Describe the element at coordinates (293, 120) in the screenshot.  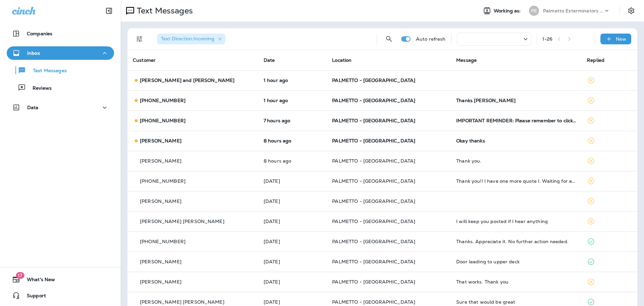
I see `p: Aug 19, 2025 09:13 AM` at that location.